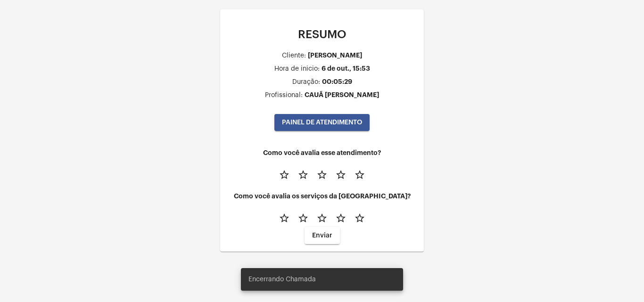 This screenshot has height=302, width=644. I want to click on div: 6 de out., 15:53, so click(346, 68).